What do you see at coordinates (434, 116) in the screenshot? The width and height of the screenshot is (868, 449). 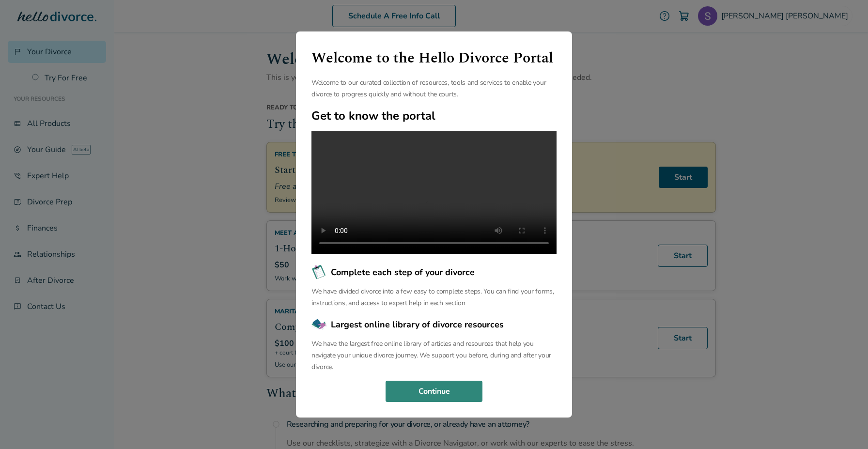 I see `h2: Get to know the portal` at bounding box center [434, 116].